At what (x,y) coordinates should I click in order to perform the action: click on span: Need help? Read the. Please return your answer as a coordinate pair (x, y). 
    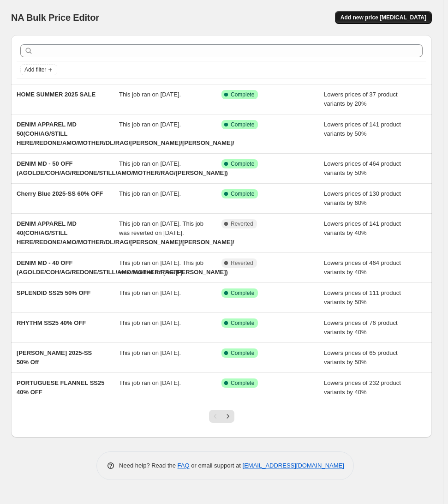
    Looking at the image, I should click on (148, 465).